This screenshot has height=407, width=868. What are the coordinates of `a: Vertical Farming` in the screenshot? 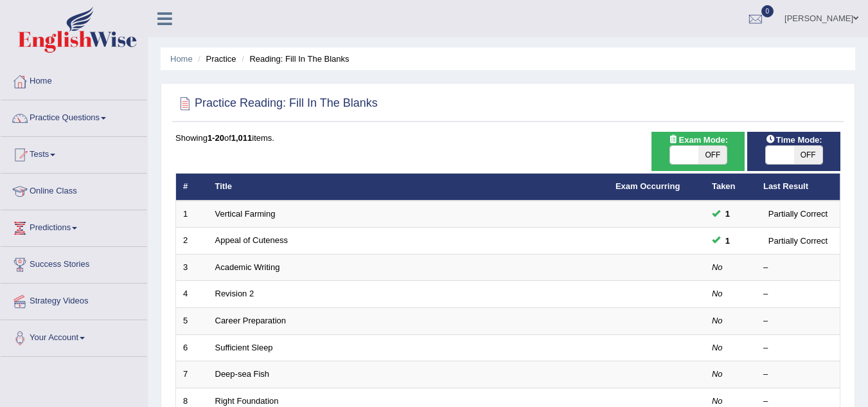 It's located at (246, 214).